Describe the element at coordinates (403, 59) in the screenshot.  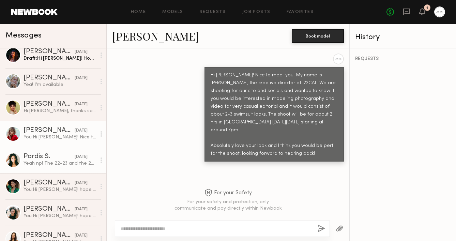
I see `div: REQUESTS` at that location.